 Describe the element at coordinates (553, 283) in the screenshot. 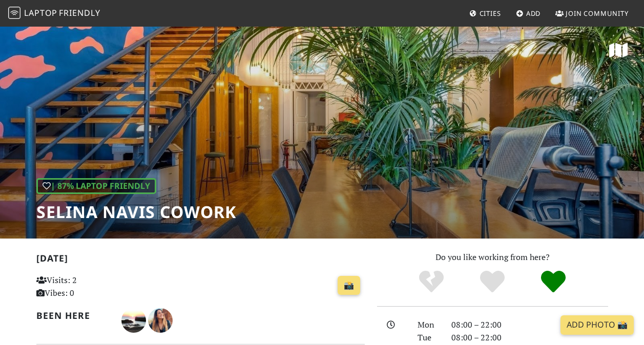

I see `div: Definitely!` at that location.